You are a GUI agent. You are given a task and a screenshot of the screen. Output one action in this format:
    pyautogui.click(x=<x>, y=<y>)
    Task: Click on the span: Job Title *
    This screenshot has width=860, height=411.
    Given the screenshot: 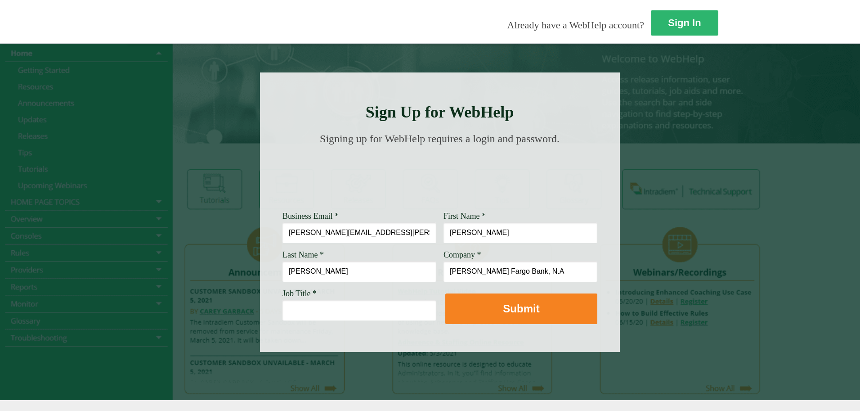 What is the action you would take?
    pyautogui.click(x=300, y=293)
    